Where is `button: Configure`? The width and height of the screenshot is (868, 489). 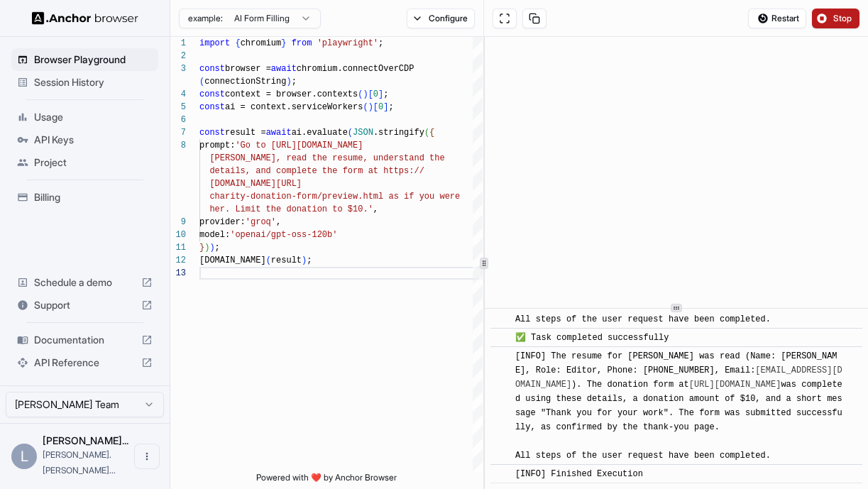 button: Configure is located at coordinates (440, 18).